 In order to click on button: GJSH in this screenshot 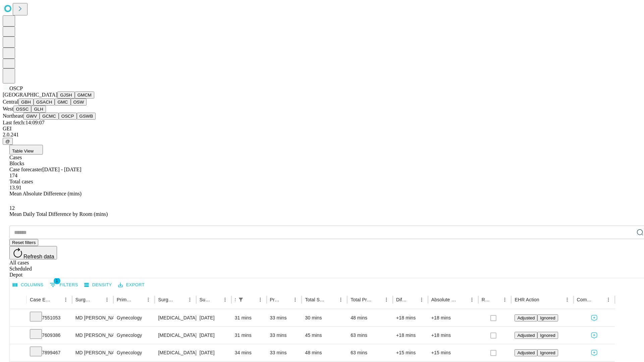, I will do `click(66, 95)`.